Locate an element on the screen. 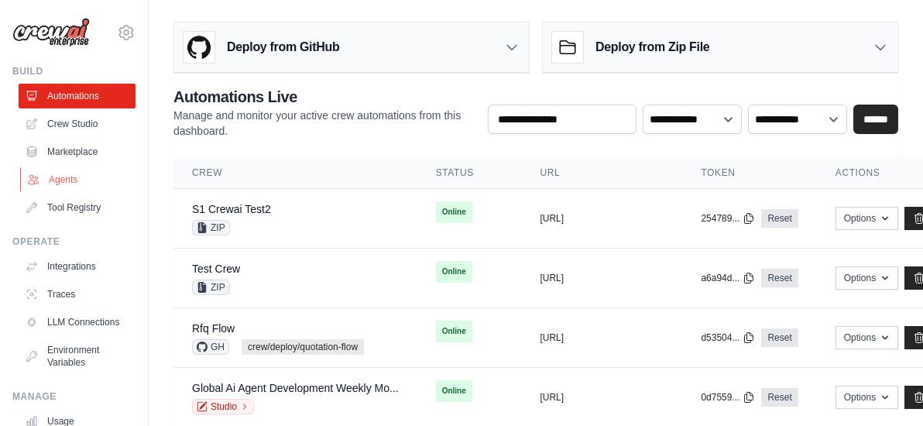  th: Status is located at coordinates (469, 173).